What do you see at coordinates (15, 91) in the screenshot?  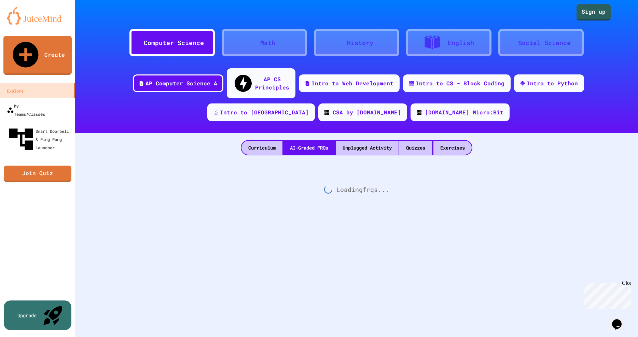 I see `div: Explore` at bounding box center [15, 91].